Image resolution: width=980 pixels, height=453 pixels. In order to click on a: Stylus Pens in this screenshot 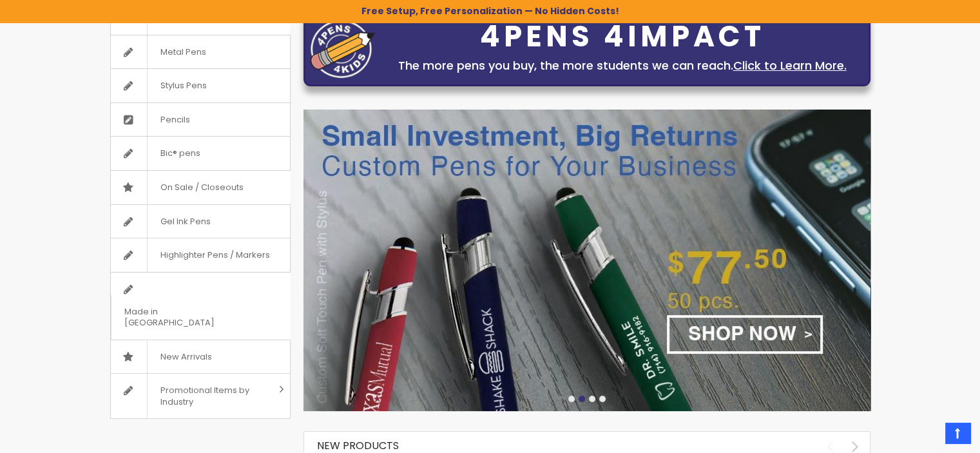, I will do `click(200, 86)`.